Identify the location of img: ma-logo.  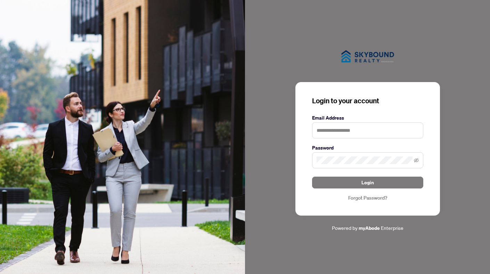
(368, 56).